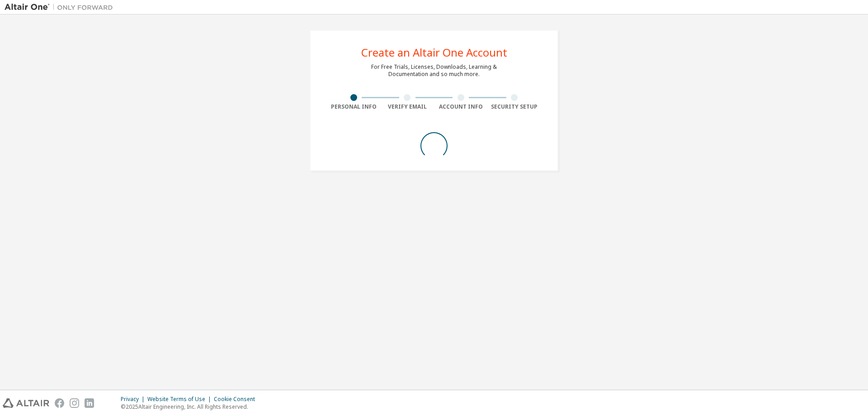 The image size is (868, 416). What do you see at coordinates (59, 403) in the screenshot?
I see `img: facebook.svg` at bounding box center [59, 403].